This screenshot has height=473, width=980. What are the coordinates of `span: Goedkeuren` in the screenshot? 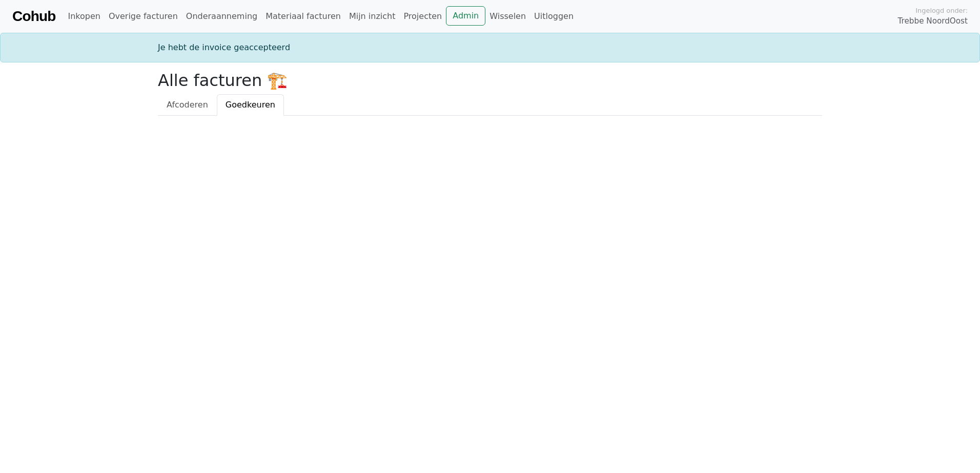 It's located at (250, 104).